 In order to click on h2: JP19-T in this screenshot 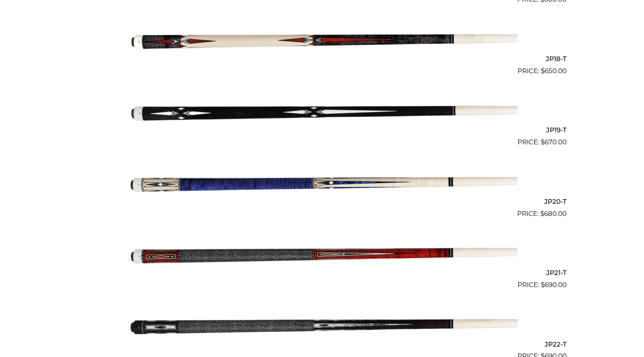, I will do `click(322, 130)`.